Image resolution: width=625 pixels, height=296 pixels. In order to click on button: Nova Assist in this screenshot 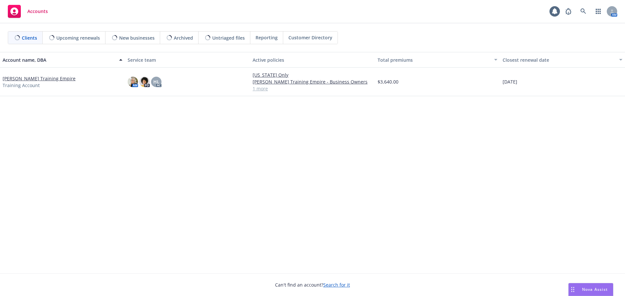, I will do `click(590, 290)`.